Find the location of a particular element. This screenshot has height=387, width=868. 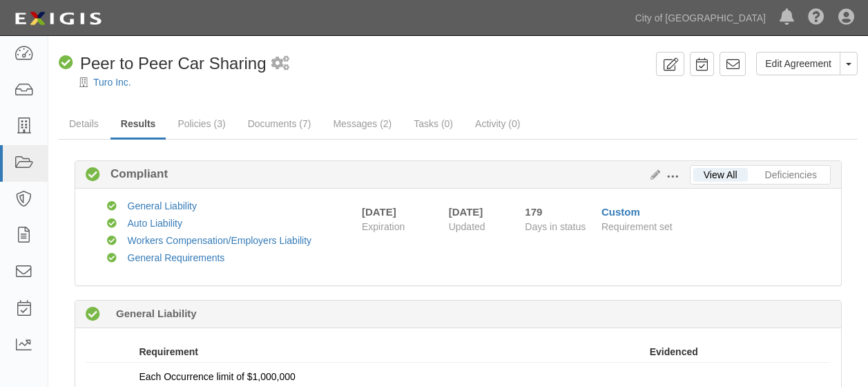

i: 1 scheduled workflow is located at coordinates (280, 64).